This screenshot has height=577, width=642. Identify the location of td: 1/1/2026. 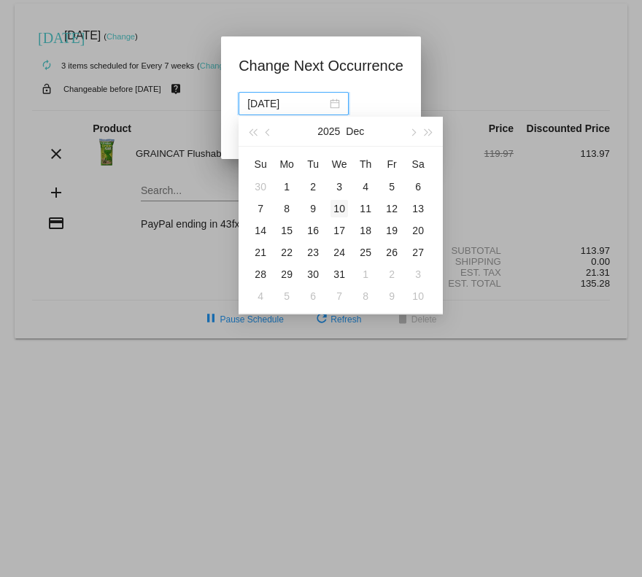
(365, 274).